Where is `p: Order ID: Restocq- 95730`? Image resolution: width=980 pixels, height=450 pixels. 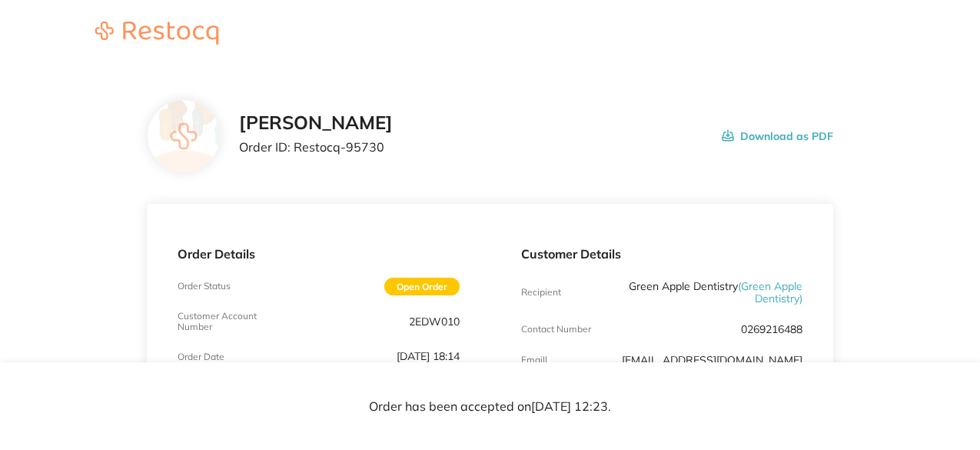 p: Order ID: Restocq- 95730 is located at coordinates (316, 147).